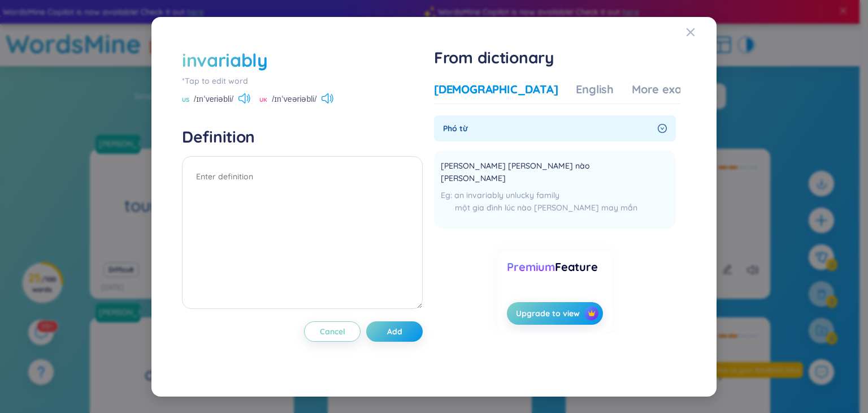 The image size is (868, 413). What do you see at coordinates (594, 90) in the screenshot?
I see `div: English` at bounding box center [594, 90].